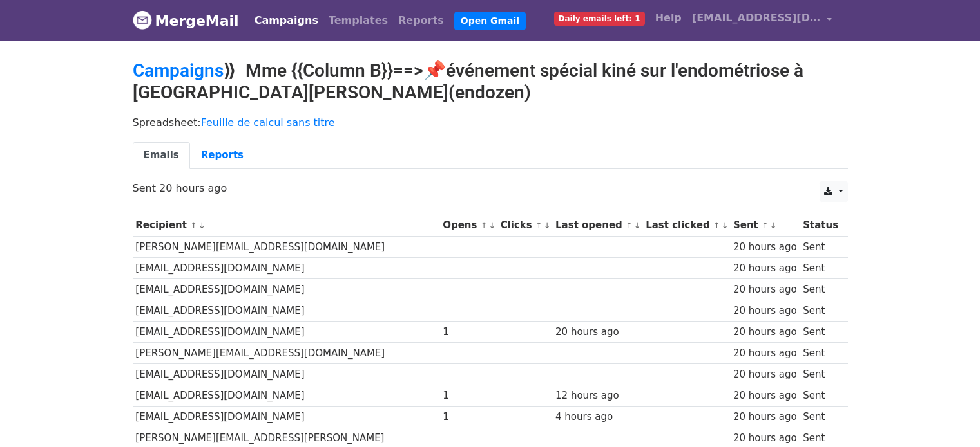 The width and height of the screenshot is (980, 447). What do you see at coordinates (597, 396) in the screenshot?
I see `div: 12 hours ago` at bounding box center [597, 396].